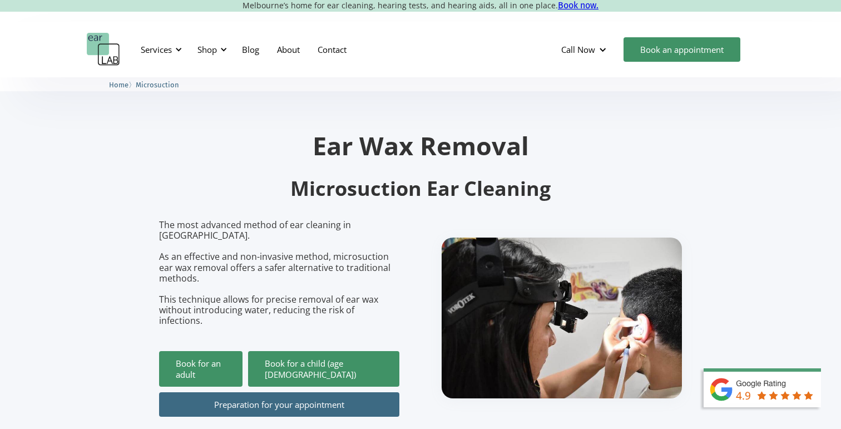 The image size is (841, 429). Describe the element at coordinates (279, 405) in the screenshot. I see `a: Preparation for your appointment` at that location.